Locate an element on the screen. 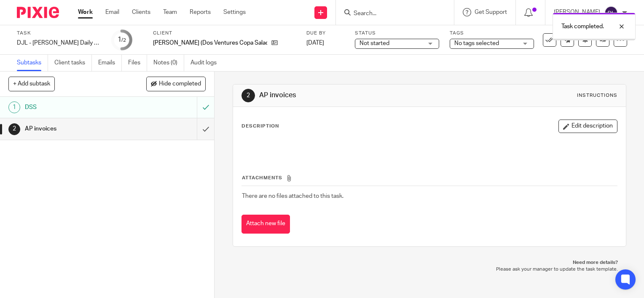 This screenshot has height=298, width=644. img: Pixie is located at coordinates (38, 12).